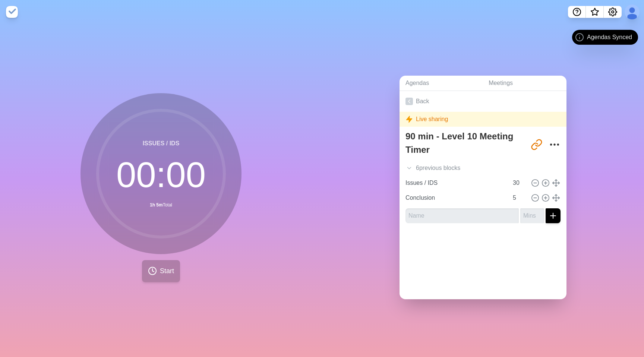  What do you see at coordinates (482, 168) in the screenshot?
I see `div: 6 previous block` at bounding box center [482, 168].